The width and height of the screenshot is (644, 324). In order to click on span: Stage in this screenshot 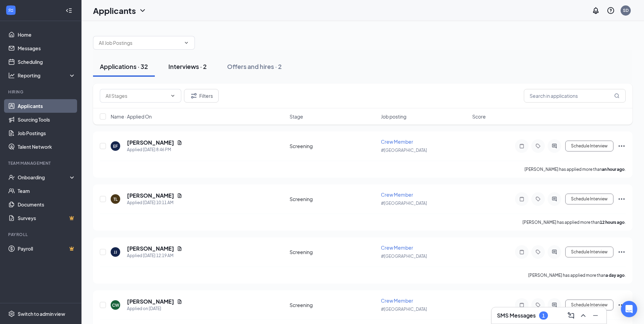, I will do `click(296, 116)`.